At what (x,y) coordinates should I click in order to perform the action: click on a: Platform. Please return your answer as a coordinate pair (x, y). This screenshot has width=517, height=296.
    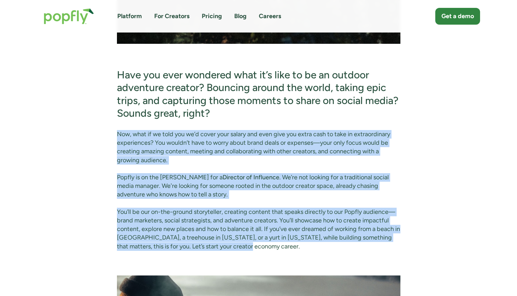
    Looking at the image, I should click on (130, 16).